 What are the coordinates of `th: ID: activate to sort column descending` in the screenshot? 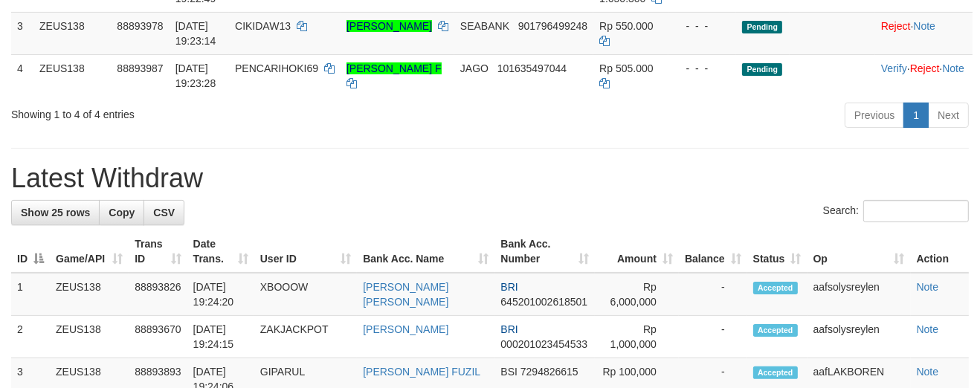 It's located at (30, 252).